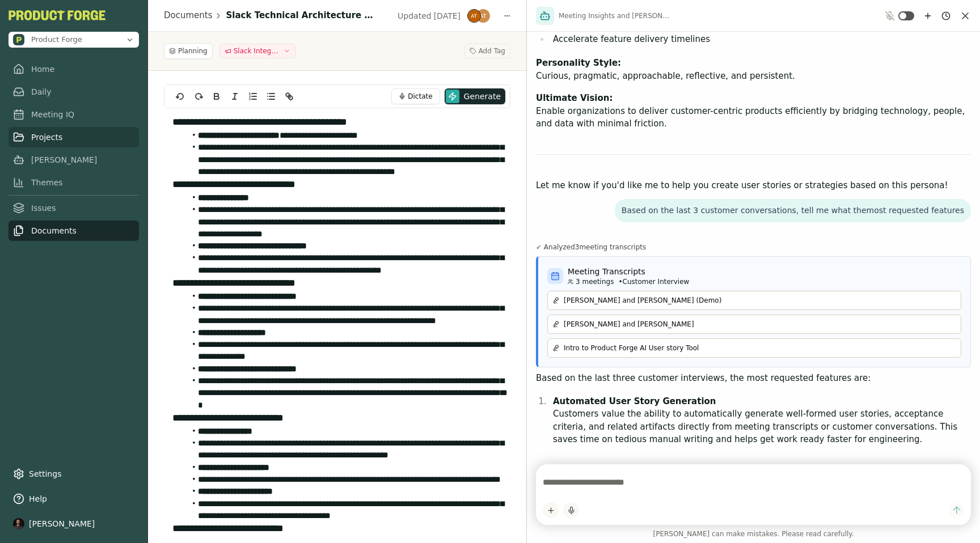  Describe the element at coordinates (74, 114) in the screenshot. I see `a: Meeting IQ` at that location.